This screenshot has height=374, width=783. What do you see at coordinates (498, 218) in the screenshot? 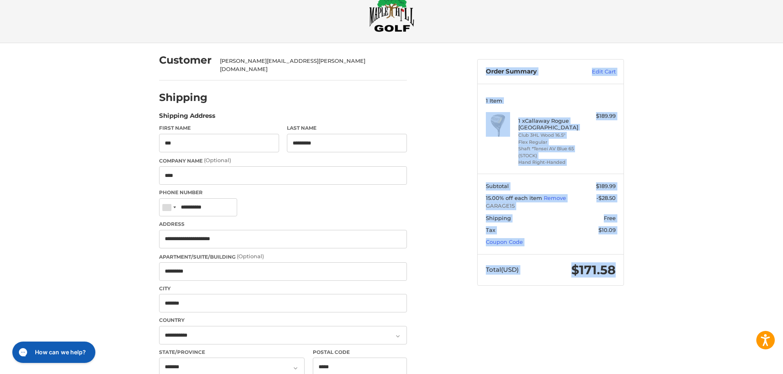
I see `span: Shipping` at bounding box center [498, 218].